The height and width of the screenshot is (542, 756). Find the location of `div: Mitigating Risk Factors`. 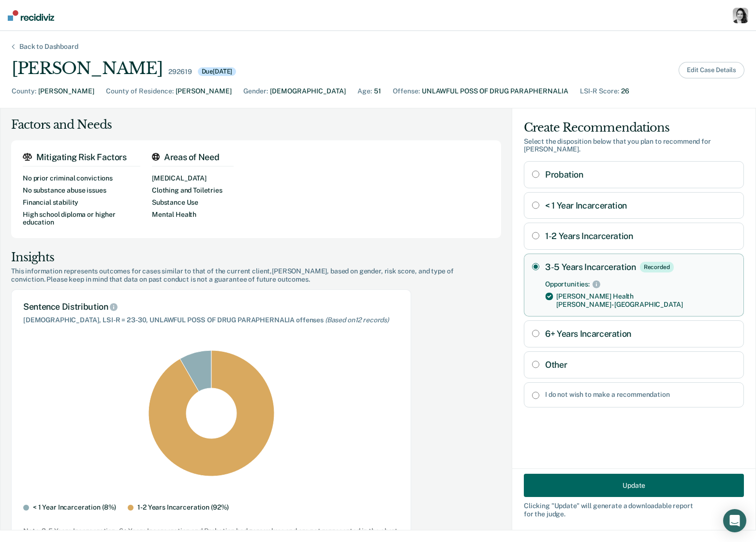

div: Mitigating Risk Factors is located at coordinates (81, 159).